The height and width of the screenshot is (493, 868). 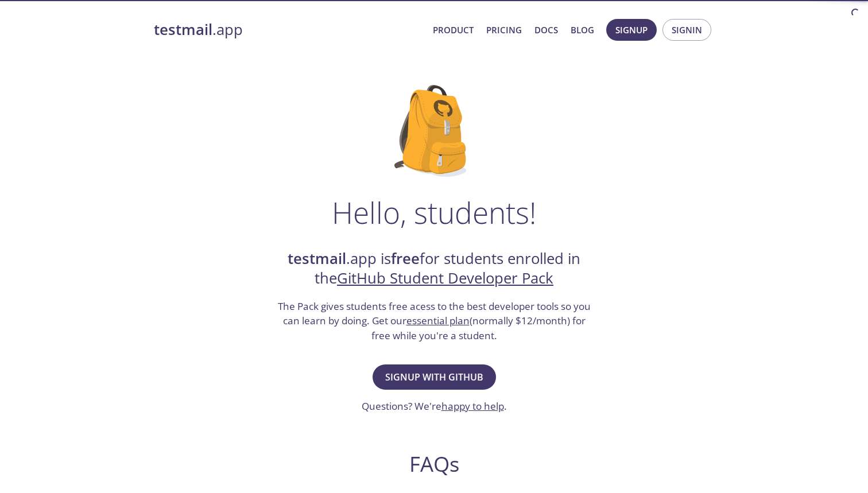 I want to click on span: Signup with GitHub, so click(x=434, y=377).